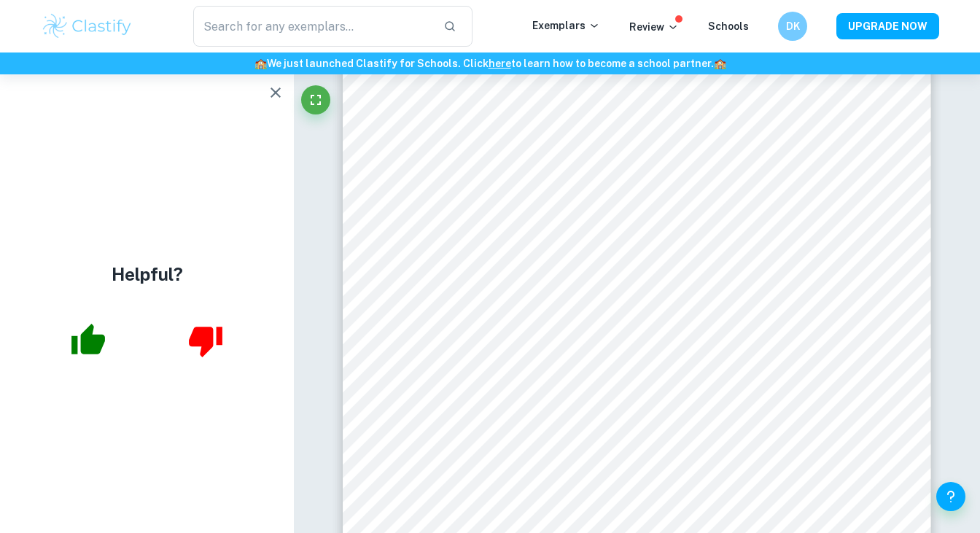 Image resolution: width=980 pixels, height=533 pixels. Describe the element at coordinates (87, 26) in the screenshot. I see `a: Clastify logo` at that location.